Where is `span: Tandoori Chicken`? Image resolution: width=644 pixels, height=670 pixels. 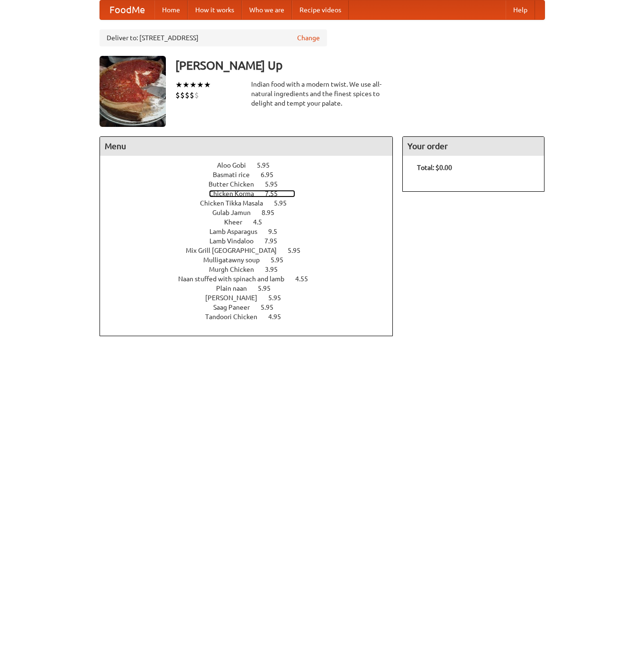 span: Tandoori Chicken is located at coordinates (236, 317).